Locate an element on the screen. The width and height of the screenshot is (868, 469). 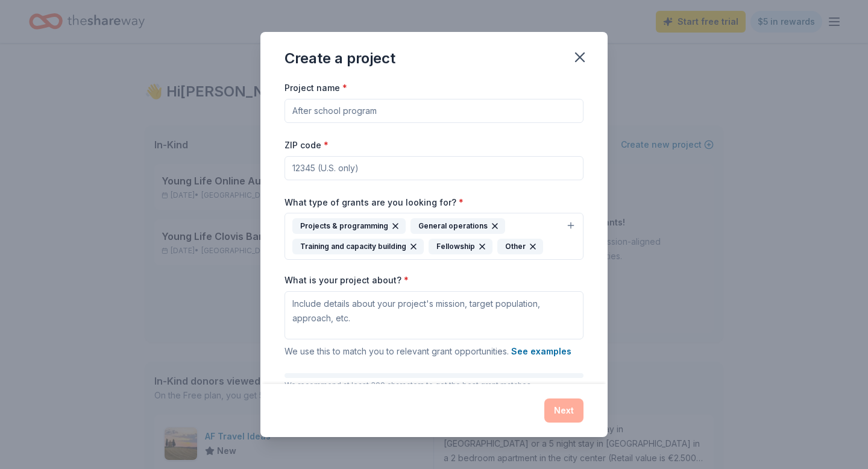
div: Training and capacity building is located at coordinates (358, 246).